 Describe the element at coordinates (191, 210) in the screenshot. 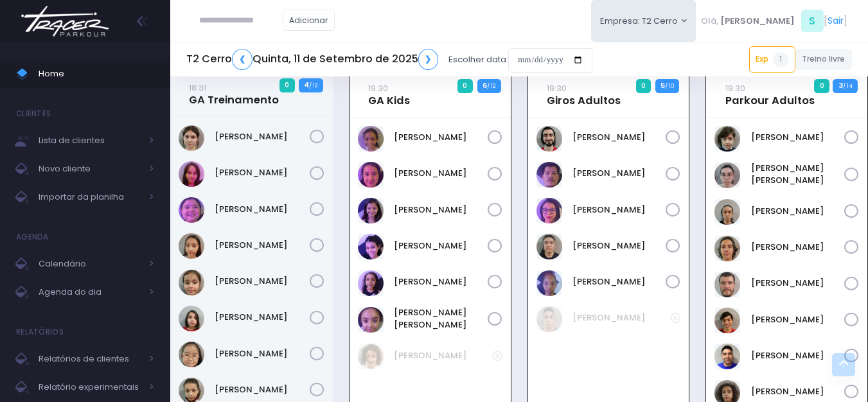

I see `img: Gabriela Nakabayashi Ferreira` at that location.